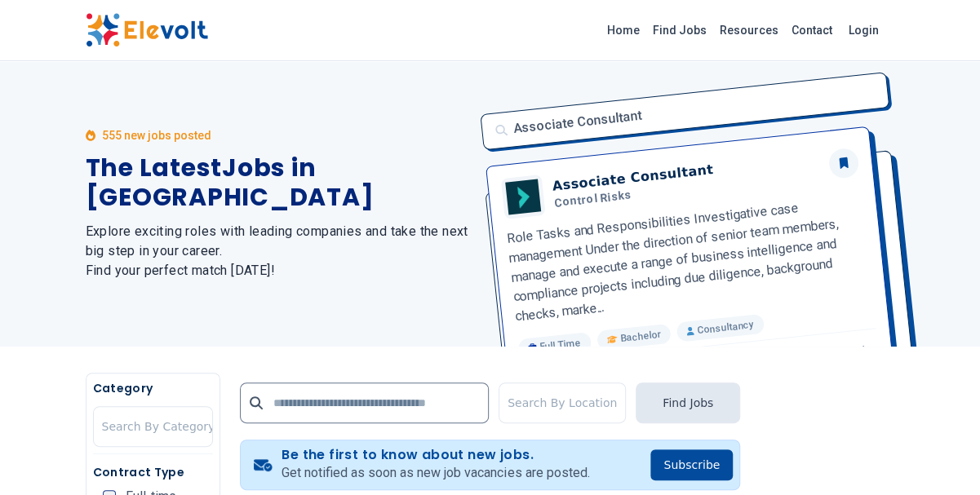 The image size is (980, 495). What do you see at coordinates (749, 30) in the screenshot?
I see `a: Resources` at bounding box center [749, 30].